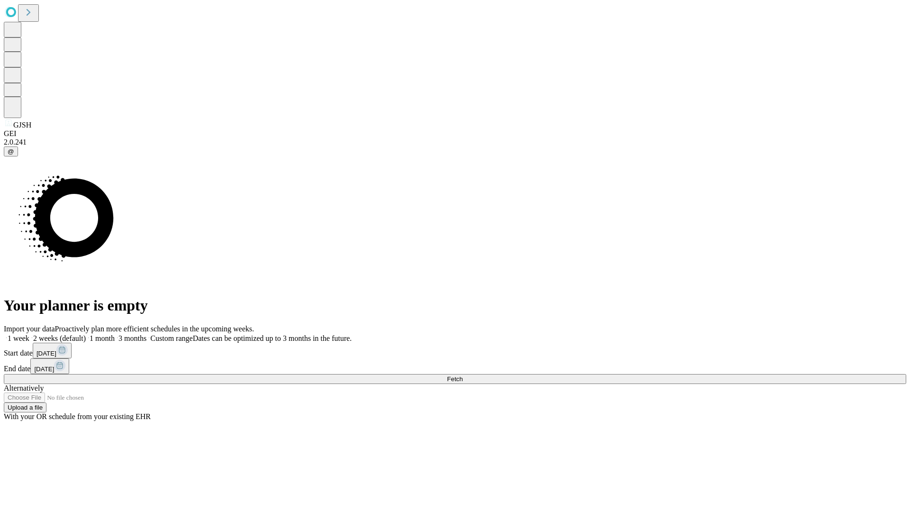 This screenshot has width=910, height=512. What do you see at coordinates (18, 338) in the screenshot?
I see `span: 1 week` at bounding box center [18, 338].